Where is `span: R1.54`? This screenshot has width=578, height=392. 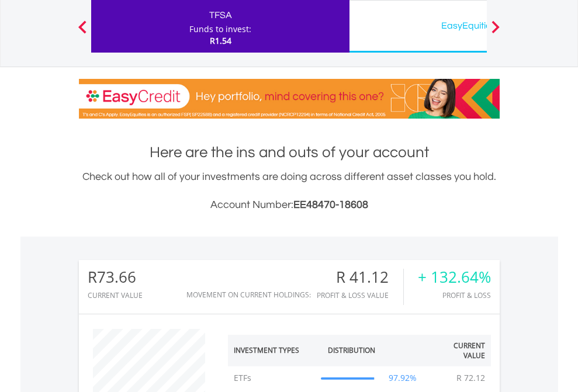 span: R1.54 is located at coordinates (220, 40).